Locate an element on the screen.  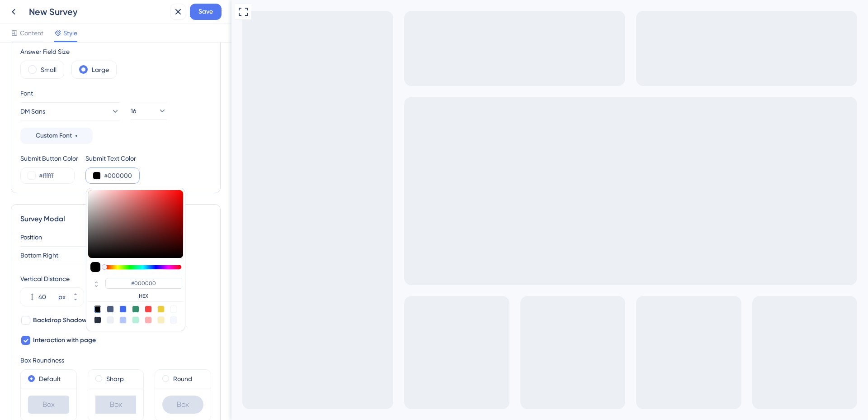
div: Survey Modal is located at coordinates (116, 219).